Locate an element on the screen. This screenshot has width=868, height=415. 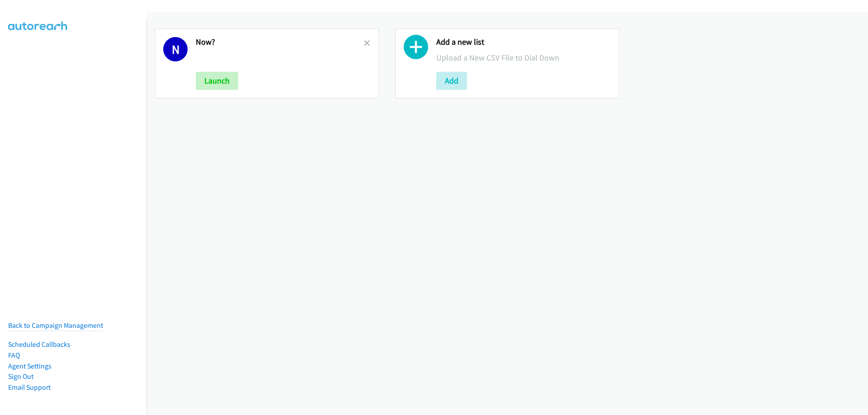
p: Upload a New CSV File to Dial Down is located at coordinates (523, 57).